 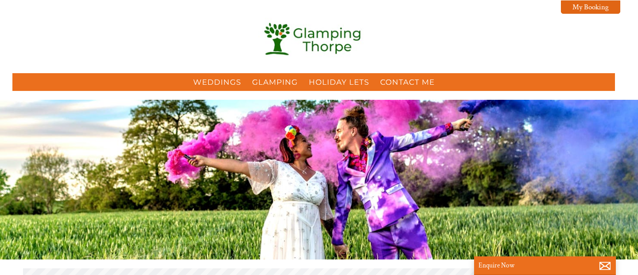 I want to click on a: My Booking, so click(x=590, y=7).